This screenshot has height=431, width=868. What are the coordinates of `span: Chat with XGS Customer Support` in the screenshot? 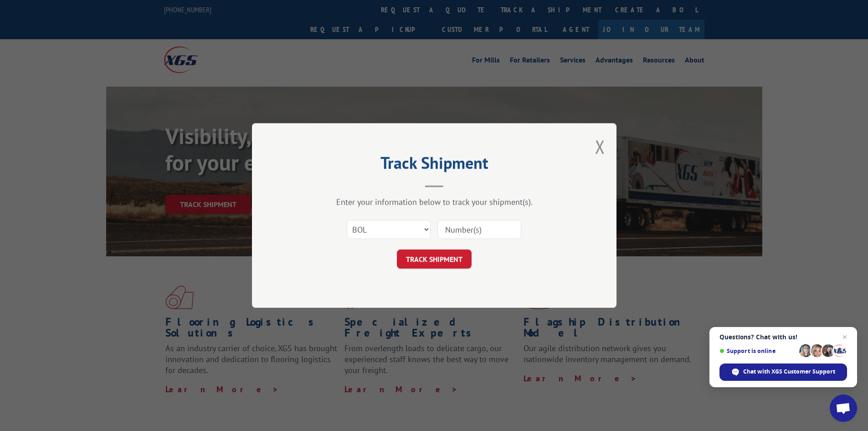 It's located at (790, 372).